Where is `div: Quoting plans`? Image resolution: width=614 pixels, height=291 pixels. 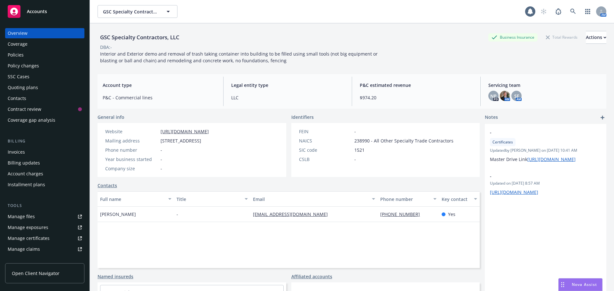 div: Quoting plans is located at coordinates (23, 88).